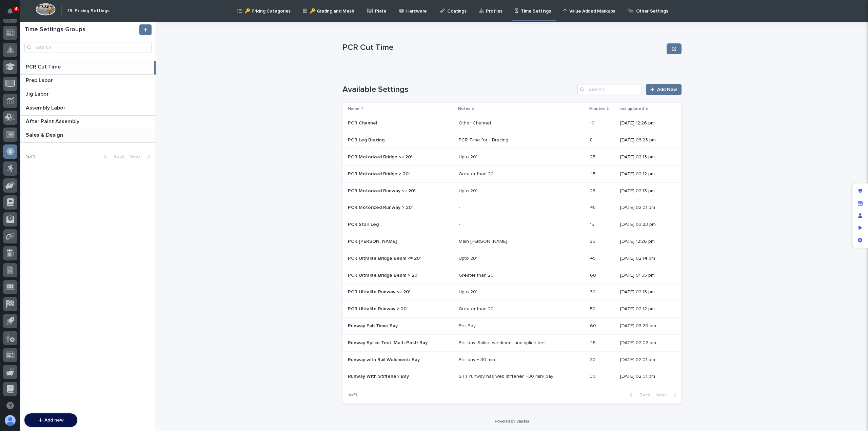 This screenshot has height=431, width=868. I want to click on p: PCR Ultralite Bridge Beam > 20', so click(384, 274).